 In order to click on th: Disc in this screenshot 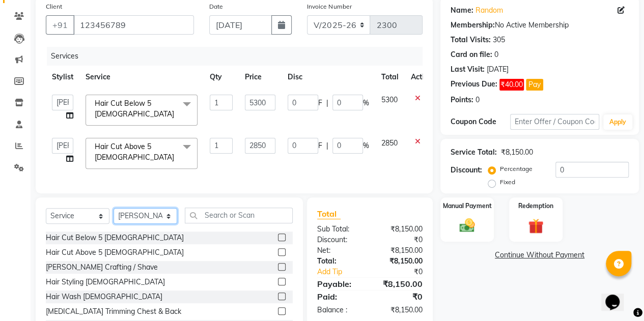, I will do `click(329, 77)`.